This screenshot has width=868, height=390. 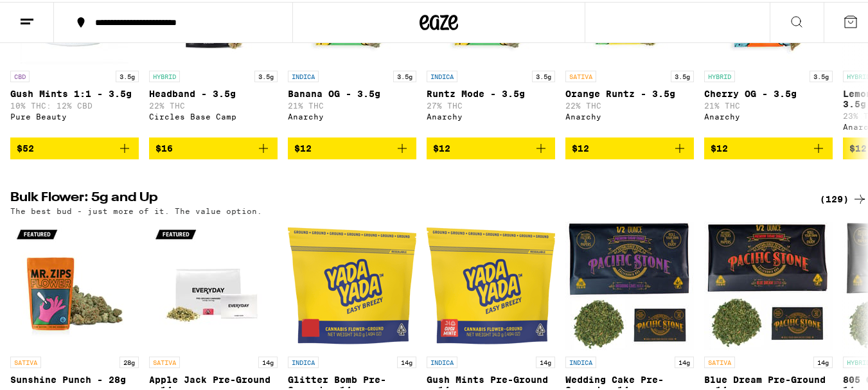 What do you see at coordinates (164, 146) in the screenshot?
I see `span: $16` at bounding box center [164, 146].